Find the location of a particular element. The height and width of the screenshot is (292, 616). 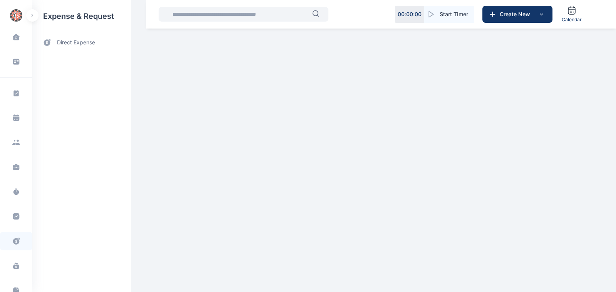

button: Start Timer is located at coordinates (450, 14).